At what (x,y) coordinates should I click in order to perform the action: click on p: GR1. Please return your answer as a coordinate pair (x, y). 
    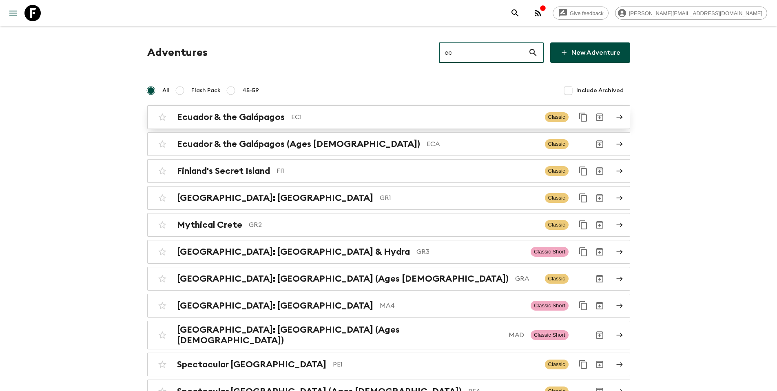
    Looking at the image, I should click on (459, 198).